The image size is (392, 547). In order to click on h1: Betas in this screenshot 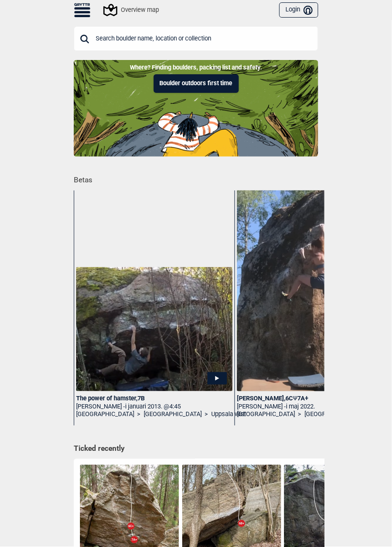, I will do `click(199, 177)`.